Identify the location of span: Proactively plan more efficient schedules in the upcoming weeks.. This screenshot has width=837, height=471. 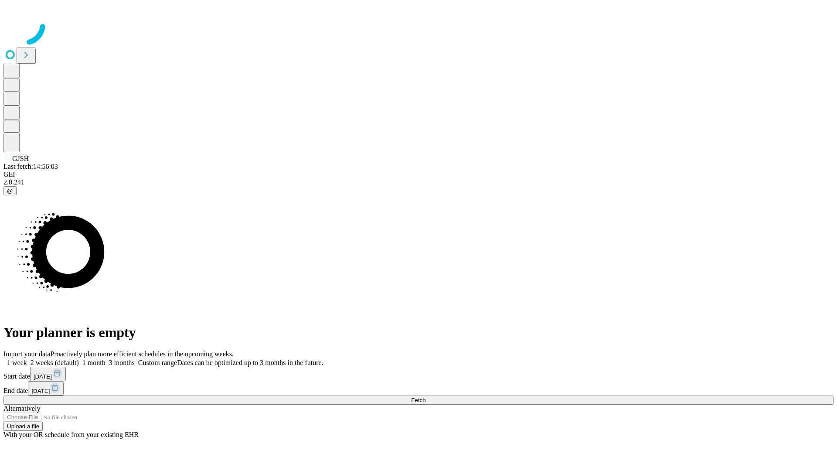
(142, 354).